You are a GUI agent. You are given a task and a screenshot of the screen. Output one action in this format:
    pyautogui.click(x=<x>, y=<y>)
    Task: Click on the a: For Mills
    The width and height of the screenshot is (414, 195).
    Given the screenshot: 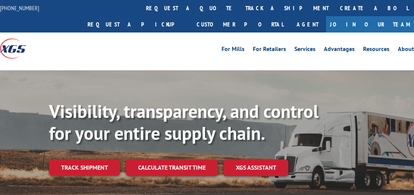 What is the action you would take?
    pyautogui.click(x=233, y=50)
    